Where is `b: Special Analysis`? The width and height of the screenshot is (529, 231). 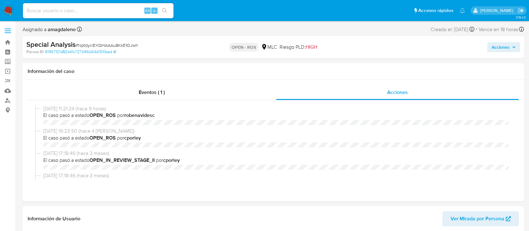 b: Special Analysis is located at coordinates (51, 44).